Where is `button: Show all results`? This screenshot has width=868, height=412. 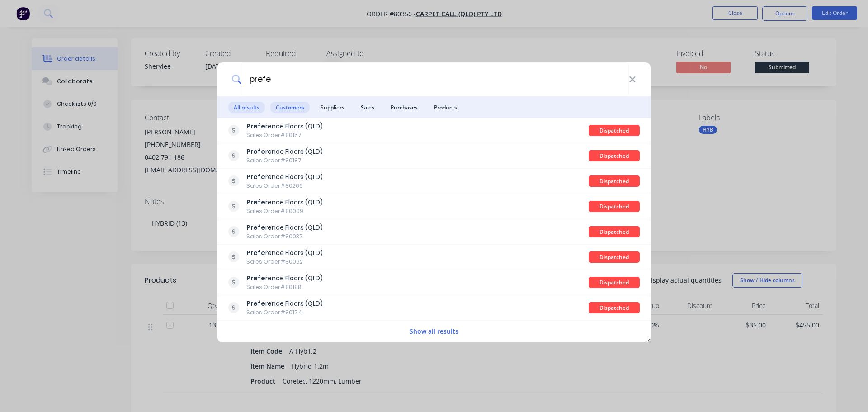 button: Show all results is located at coordinates (434, 331).